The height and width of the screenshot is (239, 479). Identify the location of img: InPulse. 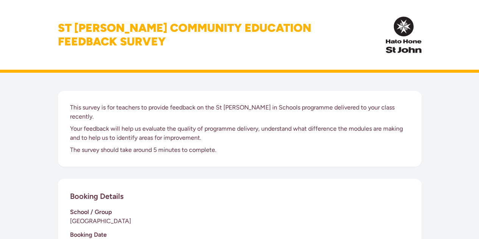
(403, 35).